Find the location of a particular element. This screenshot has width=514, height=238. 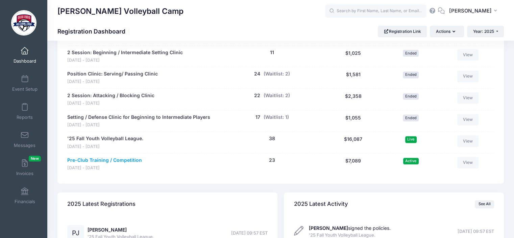

a: InvoicesNew is located at coordinates (25, 167).